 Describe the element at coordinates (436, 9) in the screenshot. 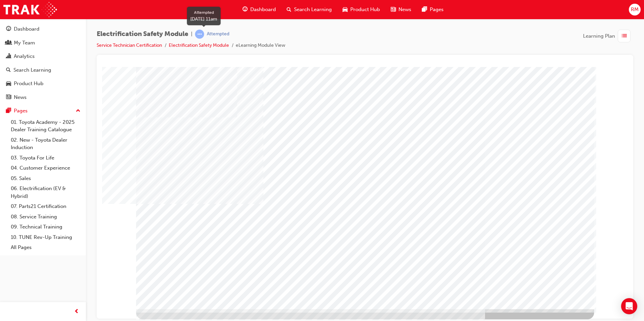

I see `span: Pages` at that location.